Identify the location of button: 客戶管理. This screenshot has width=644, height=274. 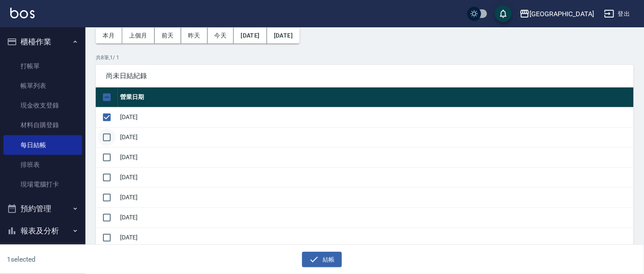
(43, 253).